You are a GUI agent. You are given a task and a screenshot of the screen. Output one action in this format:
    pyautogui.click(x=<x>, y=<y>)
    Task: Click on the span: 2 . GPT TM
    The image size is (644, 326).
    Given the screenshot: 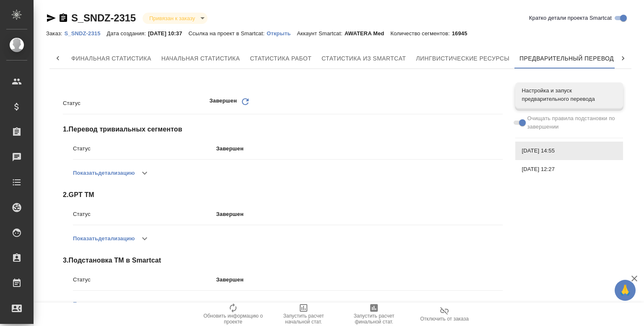 What is the action you would take?
    pyautogui.click(x=283, y=195)
    